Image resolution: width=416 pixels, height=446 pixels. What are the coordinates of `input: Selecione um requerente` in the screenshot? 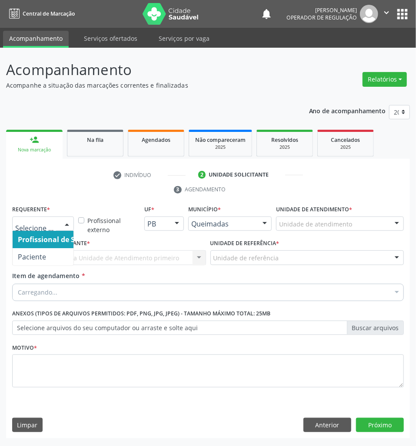 It's located at (36, 228).